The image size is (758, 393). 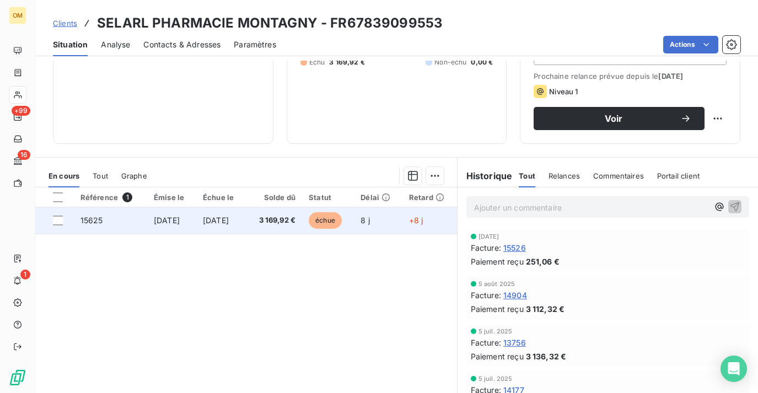 I want to click on div: Référence, so click(x=110, y=197).